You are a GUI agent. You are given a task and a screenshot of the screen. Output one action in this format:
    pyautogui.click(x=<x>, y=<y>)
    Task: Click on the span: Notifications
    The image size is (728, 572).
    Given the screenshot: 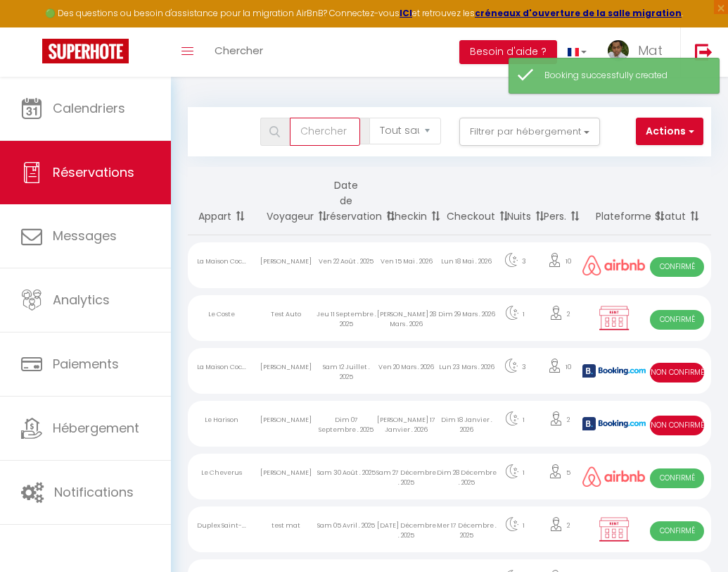 What is the action you would take?
    pyautogui.click(x=94, y=491)
    